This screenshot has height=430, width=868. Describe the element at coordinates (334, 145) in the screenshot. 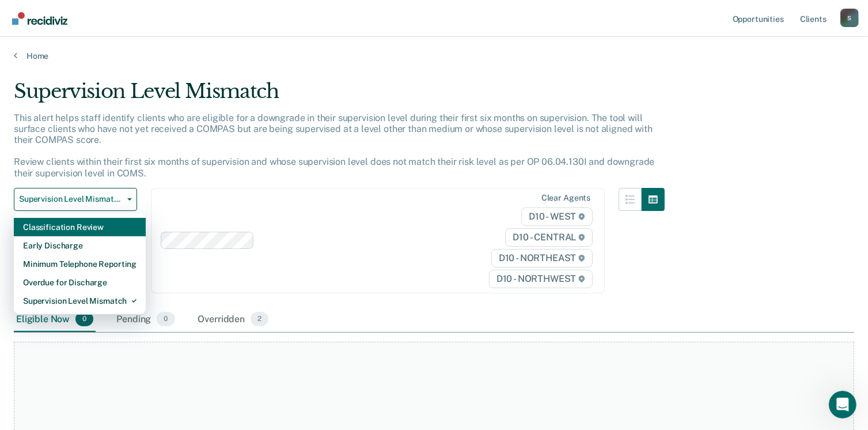

I see `p: This alert helps staff identify clients who are eligible for a downgrade in their supervision lev...` at that location.